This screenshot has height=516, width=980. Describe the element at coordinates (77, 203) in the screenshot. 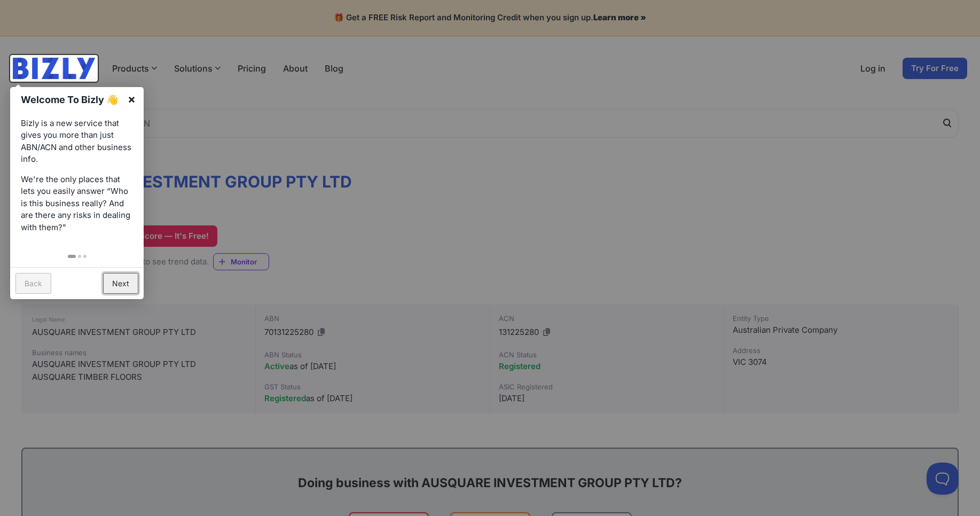

I see `p: We're the only places that lets you easily answer “Who is this business really? And are there any...` at that location.